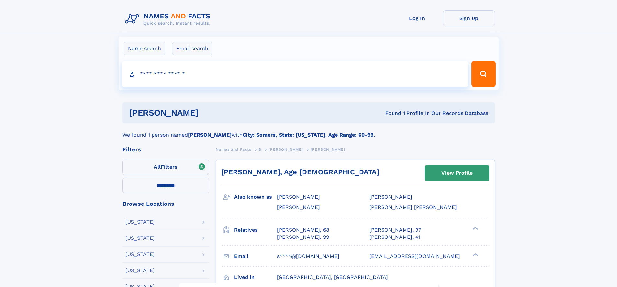  I want to click on h3: Relatives, so click(256, 230).